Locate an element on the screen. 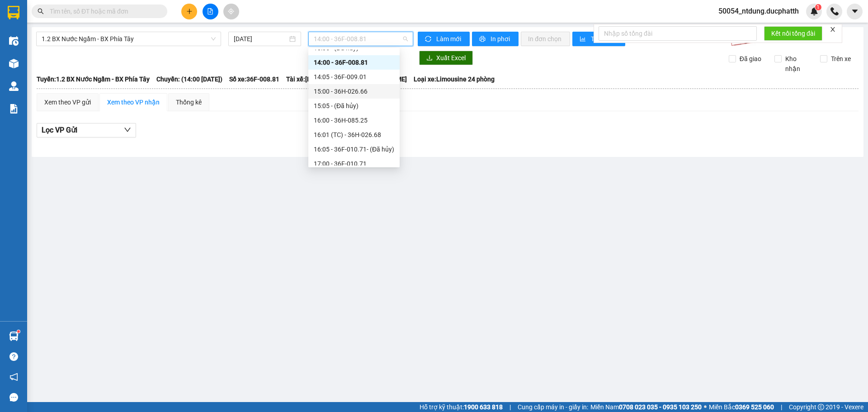 Image resolution: width=868 pixels, height=412 pixels. span: In phơi is located at coordinates (501, 38).